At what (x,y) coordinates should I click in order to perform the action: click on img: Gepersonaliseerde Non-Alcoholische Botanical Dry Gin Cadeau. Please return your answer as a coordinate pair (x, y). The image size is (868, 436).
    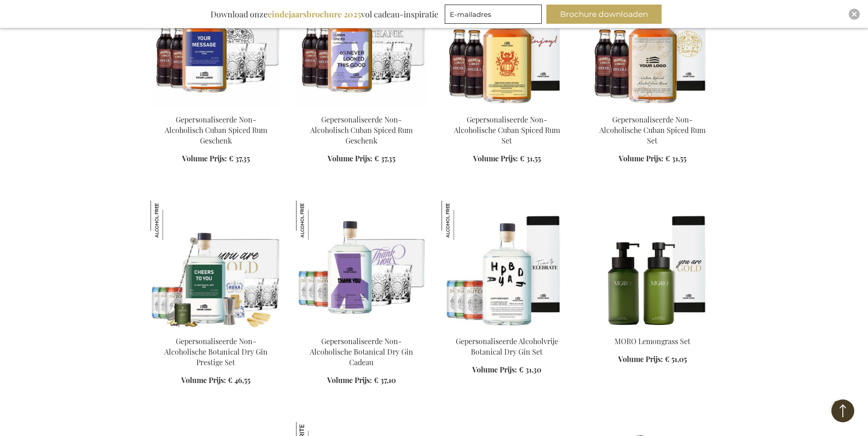
    Looking at the image, I should click on (316, 220).